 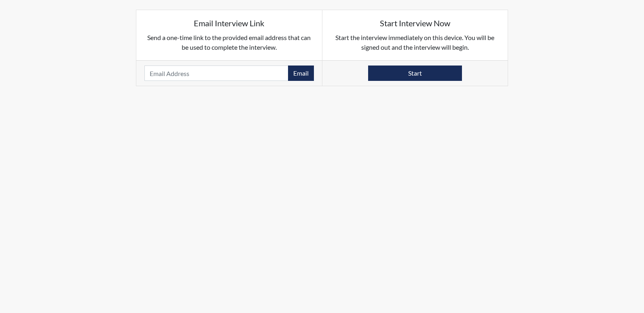 I want to click on h5: Email Interview Link, so click(x=229, y=23).